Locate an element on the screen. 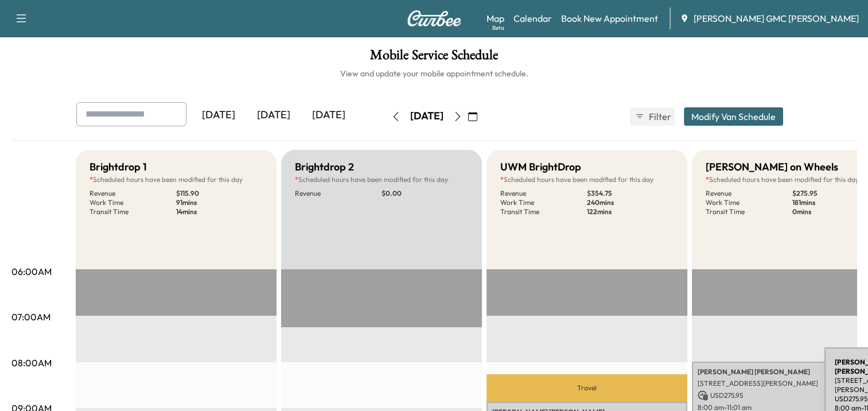  button: Filter is located at coordinates (652, 117).